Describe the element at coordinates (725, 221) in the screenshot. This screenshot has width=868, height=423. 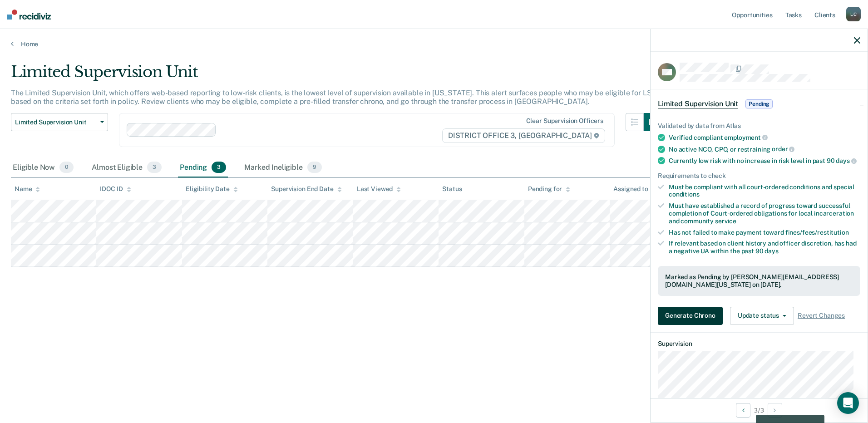
I see `span: service` at that location.